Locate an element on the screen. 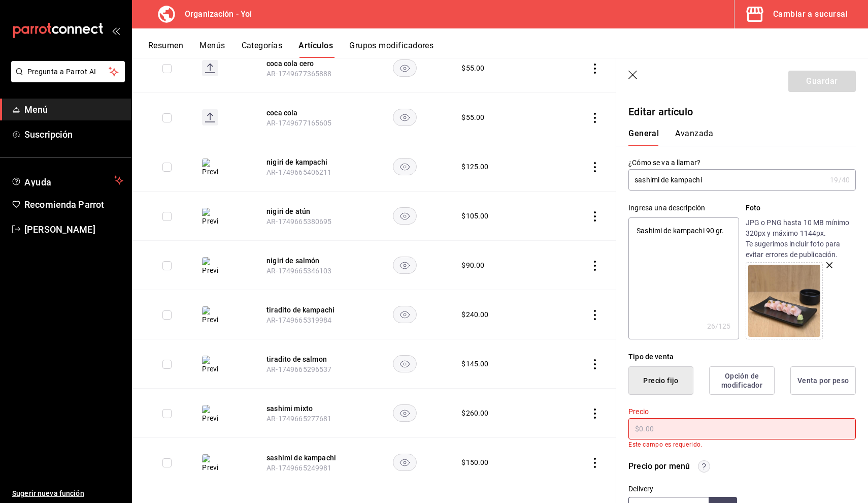  div: Precio por menú is located at coordinates (659, 466).